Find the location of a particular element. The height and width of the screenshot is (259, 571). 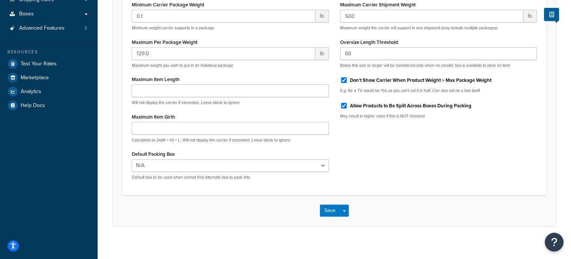

label: Allow Products to Be Split Across Boxes During Packing is located at coordinates (411, 106).